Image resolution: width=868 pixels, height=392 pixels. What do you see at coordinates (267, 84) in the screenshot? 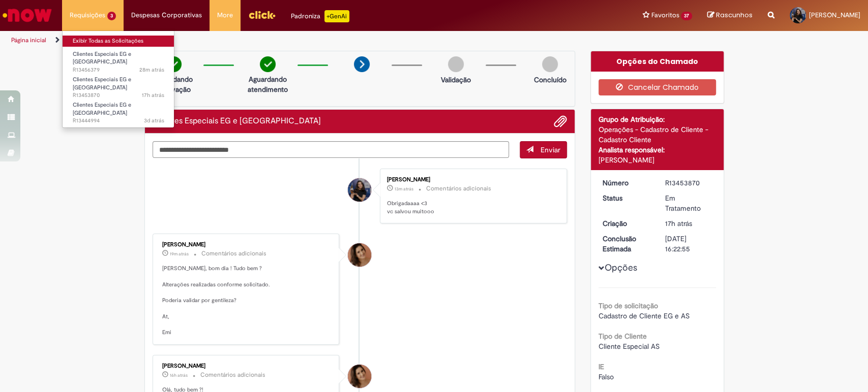
I see `p: Aguardando atendimento` at bounding box center [267, 84].